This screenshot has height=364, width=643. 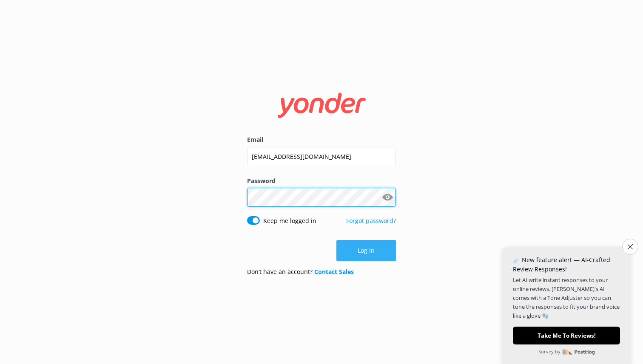 What do you see at coordinates (387, 197) in the screenshot?
I see `button: Show password` at bounding box center [387, 197].